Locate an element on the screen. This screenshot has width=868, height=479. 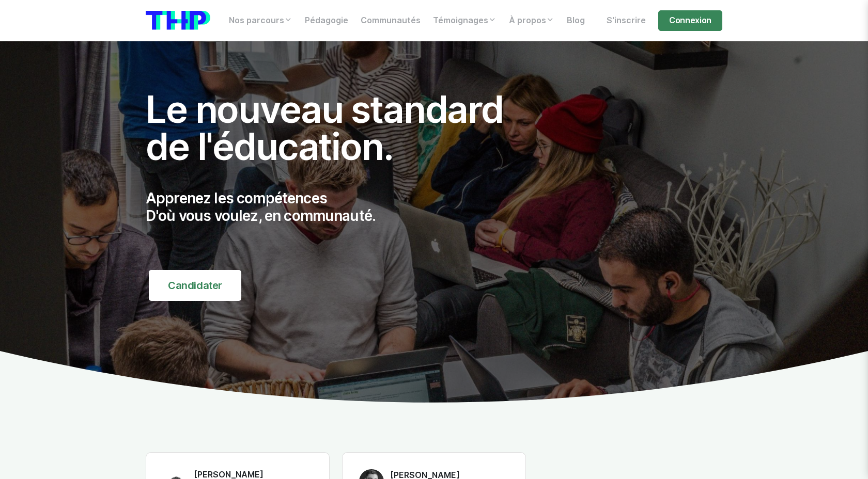
a: Nos parcours is located at coordinates (260, 21).